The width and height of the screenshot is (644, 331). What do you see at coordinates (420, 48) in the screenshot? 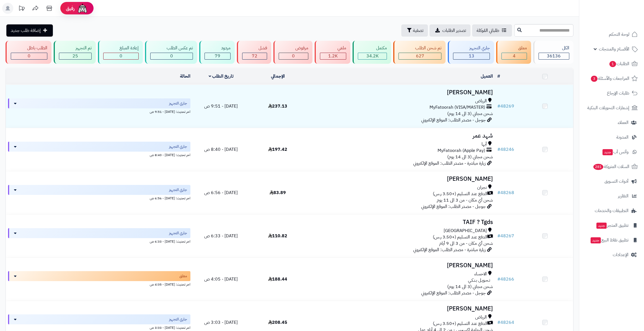
I see `div: تم شحن الطلب` at bounding box center [420, 48].